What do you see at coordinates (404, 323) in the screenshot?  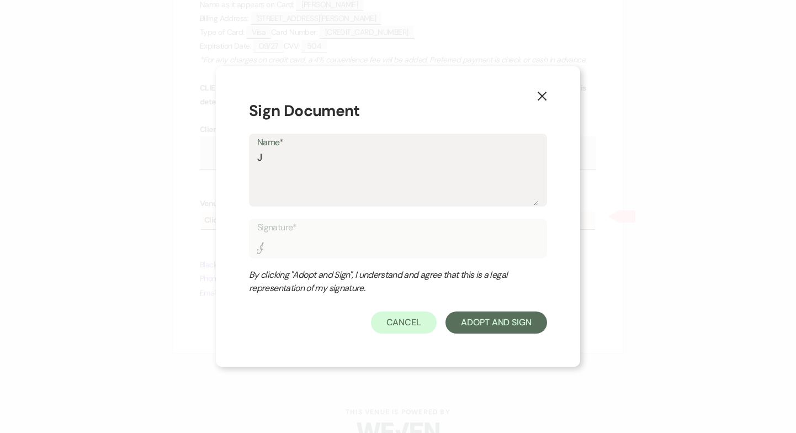 I see `button: Cancel` at bounding box center [404, 323].